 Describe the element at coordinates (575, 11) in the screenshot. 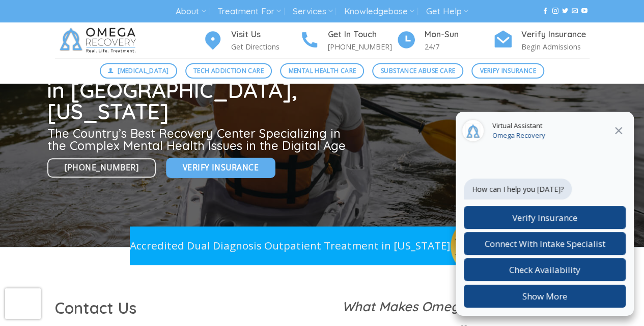

I see `a: Send us an email` at that location.